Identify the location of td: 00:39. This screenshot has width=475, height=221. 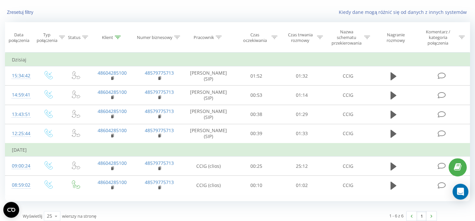
(257, 133).